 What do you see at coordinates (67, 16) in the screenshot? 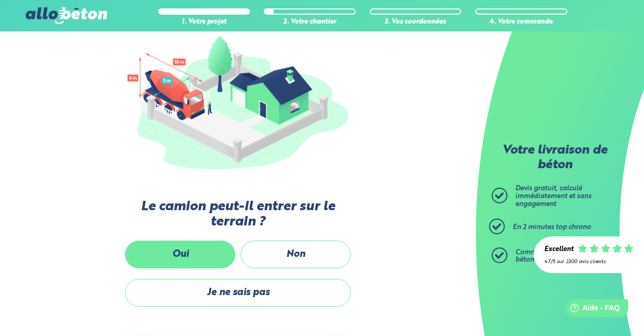
I see `img: allobéton` at bounding box center [67, 16].